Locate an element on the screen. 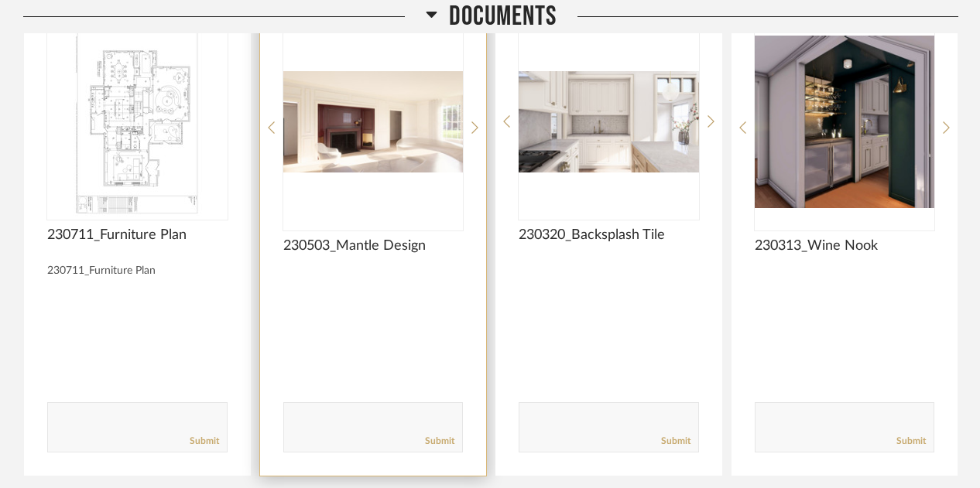 This screenshot has height=488, width=980. div: 230711_Furniture Plan is located at coordinates (137, 270).